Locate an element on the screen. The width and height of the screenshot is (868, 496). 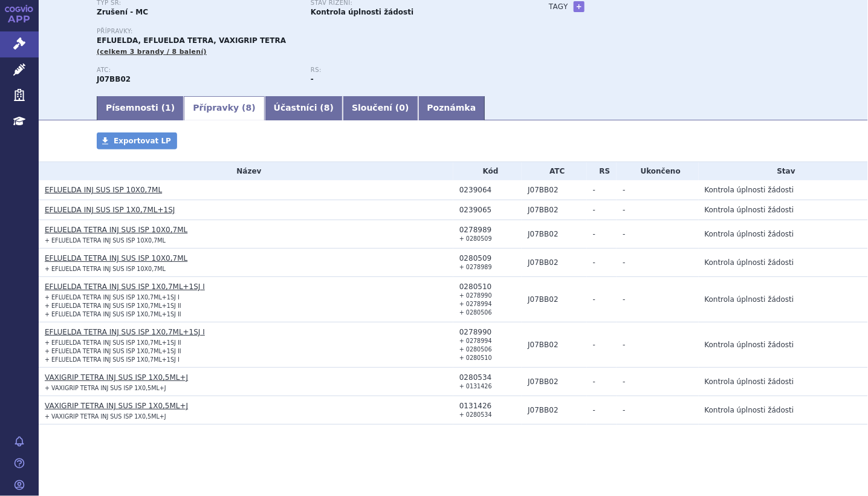
span: (celkem 3 brandy / 8 balení) is located at coordinates (151, 51).